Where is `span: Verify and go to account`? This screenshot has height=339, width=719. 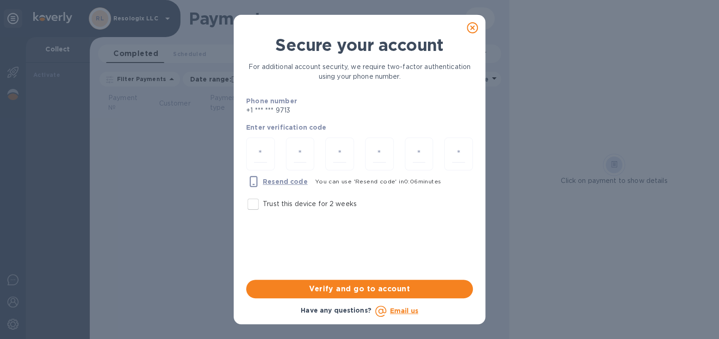
span: Verify and go to account is located at coordinates (359, 289).